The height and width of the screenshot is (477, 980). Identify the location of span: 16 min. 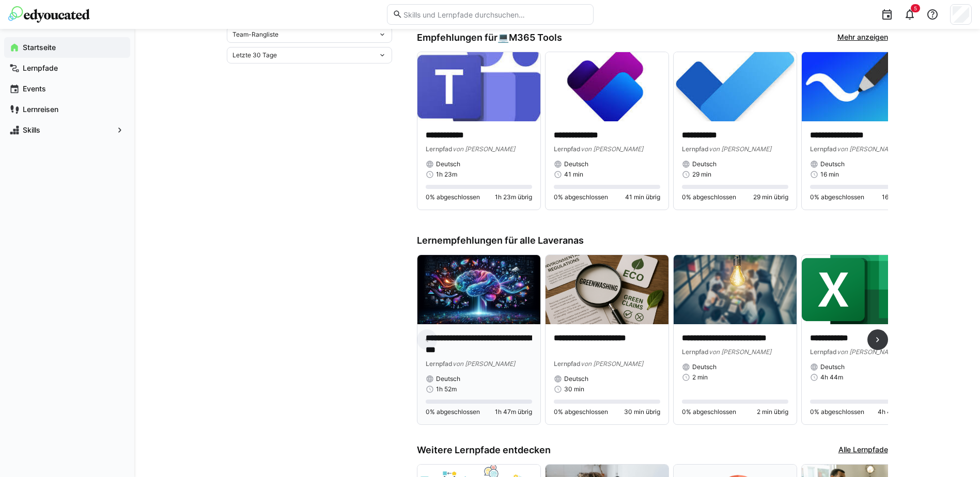
(830, 175).